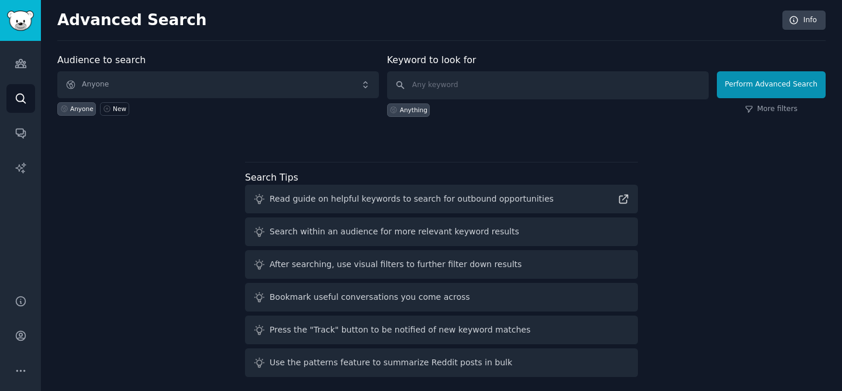  What do you see at coordinates (114, 109) in the screenshot?
I see `a: New` at bounding box center [114, 109].